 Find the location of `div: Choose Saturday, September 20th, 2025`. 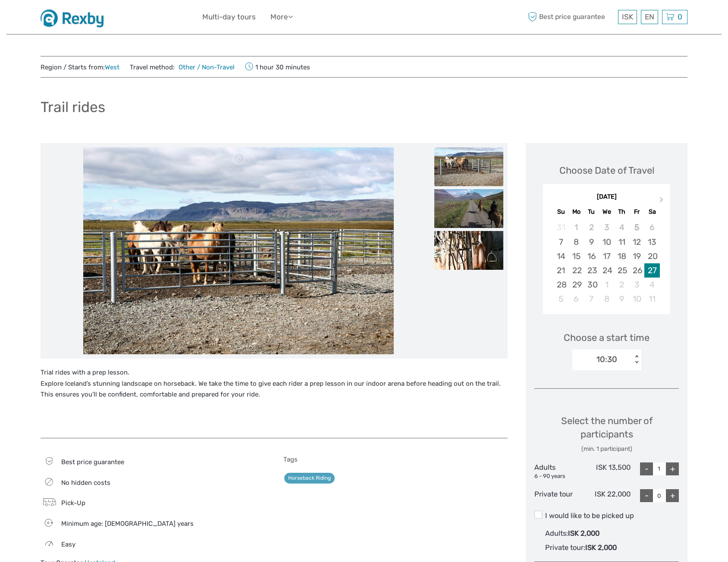

div: Choose Saturday, September 20th, 2025 is located at coordinates (652, 256).